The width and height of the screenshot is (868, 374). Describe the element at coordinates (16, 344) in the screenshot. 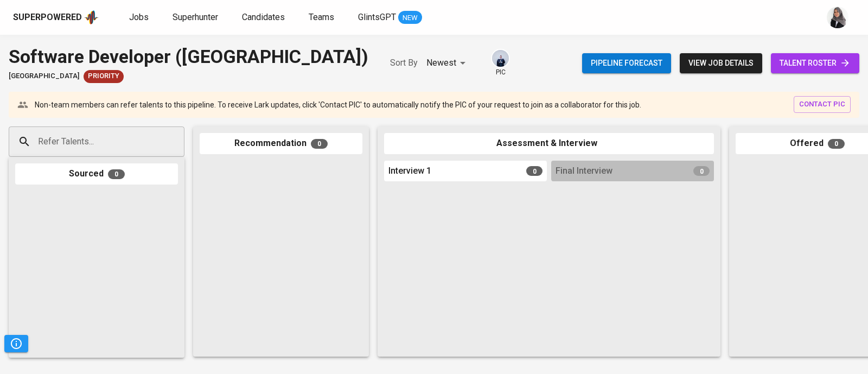

I see `button: Pipeline Triggers` at that location.